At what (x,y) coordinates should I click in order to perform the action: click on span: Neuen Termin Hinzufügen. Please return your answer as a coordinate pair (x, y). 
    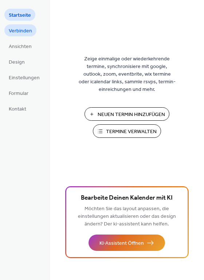
    Looking at the image, I should click on (131, 115).